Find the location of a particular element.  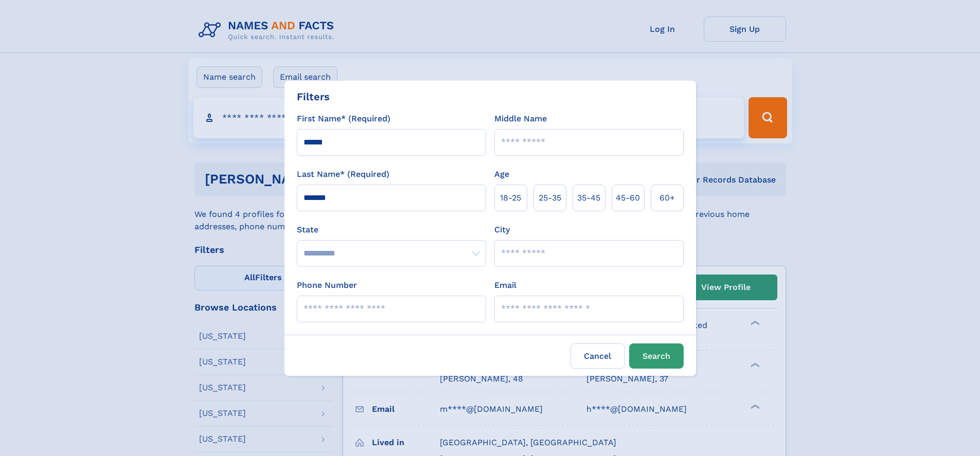

span: 18‑25 is located at coordinates (510, 198).